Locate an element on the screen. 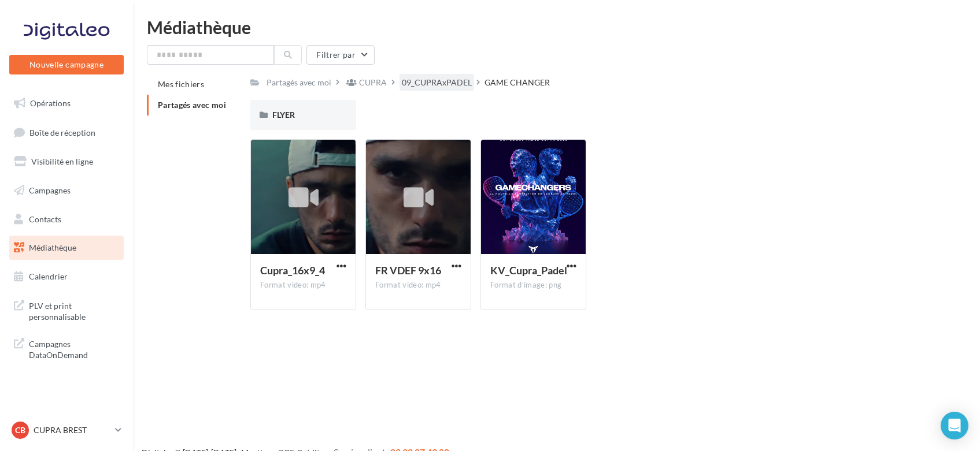 This screenshot has width=980, height=451. span: CB is located at coordinates (21, 430).